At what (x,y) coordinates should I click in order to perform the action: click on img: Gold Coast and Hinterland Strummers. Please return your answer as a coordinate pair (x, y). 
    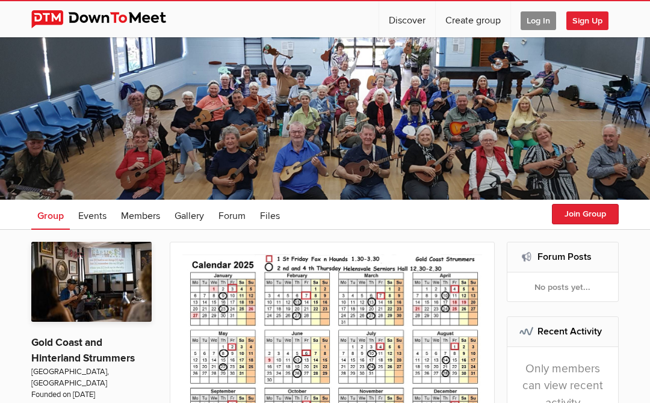
    Looking at the image, I should click on (92, 282).